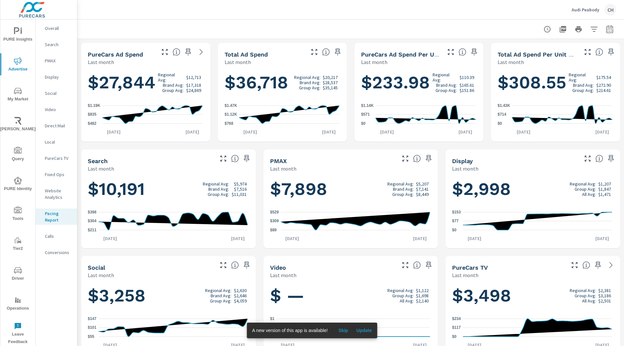 This screenshot has width=624, height=346. What do you see at coordinates (604, 194) in the screenshot?
I see `p: $1,471` at bounding box center [604, 194].